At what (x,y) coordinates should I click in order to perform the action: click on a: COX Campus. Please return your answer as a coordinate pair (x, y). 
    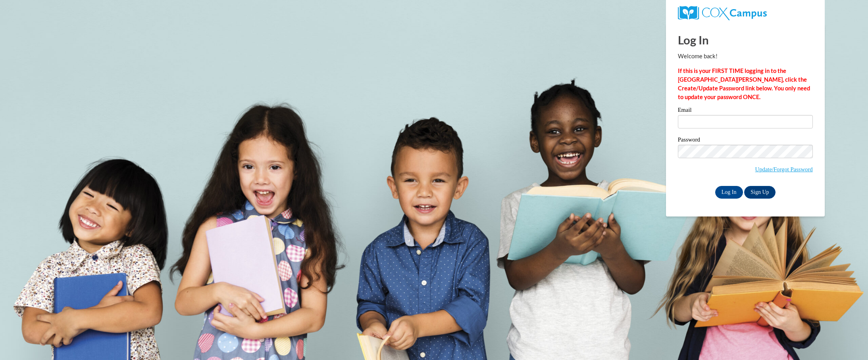
    Looking at the image, I should click on (745, 13).